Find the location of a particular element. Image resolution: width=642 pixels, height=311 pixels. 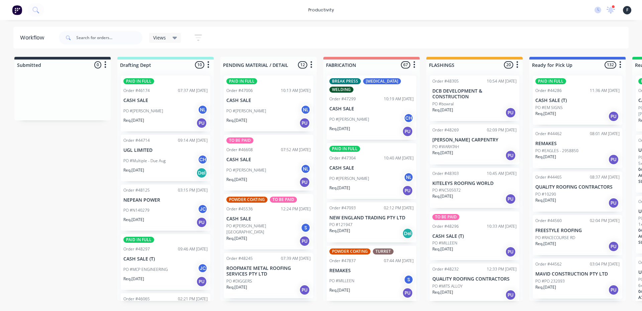

p: PO #EAGLES - 2958850 is located at coordinates (556, 151).